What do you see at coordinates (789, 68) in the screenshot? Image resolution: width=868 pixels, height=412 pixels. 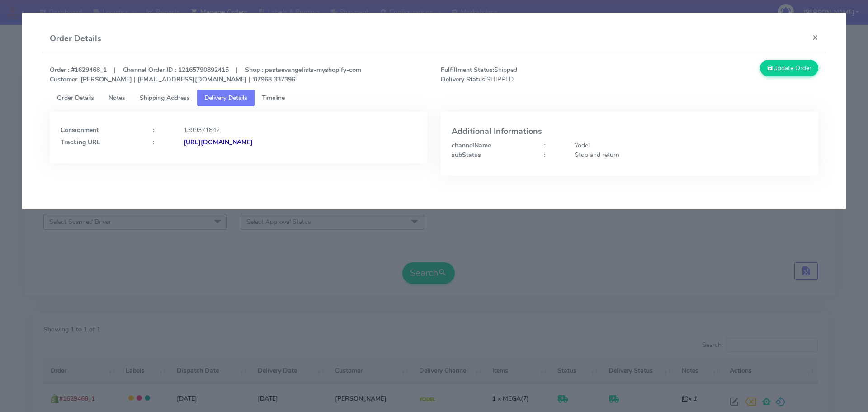 I see `button: Update Order` at bounding box center [789, 68].